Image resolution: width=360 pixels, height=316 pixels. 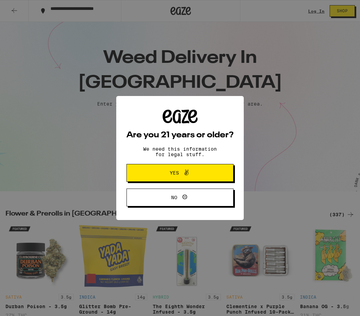 I want to click on button: Yes, so click(x=180, y=173).